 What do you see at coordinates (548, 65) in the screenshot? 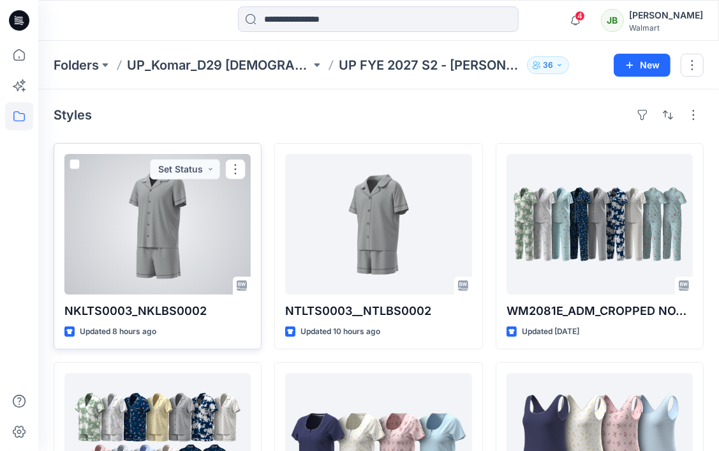
I see `p: 36` at bounding box center [548, 65].